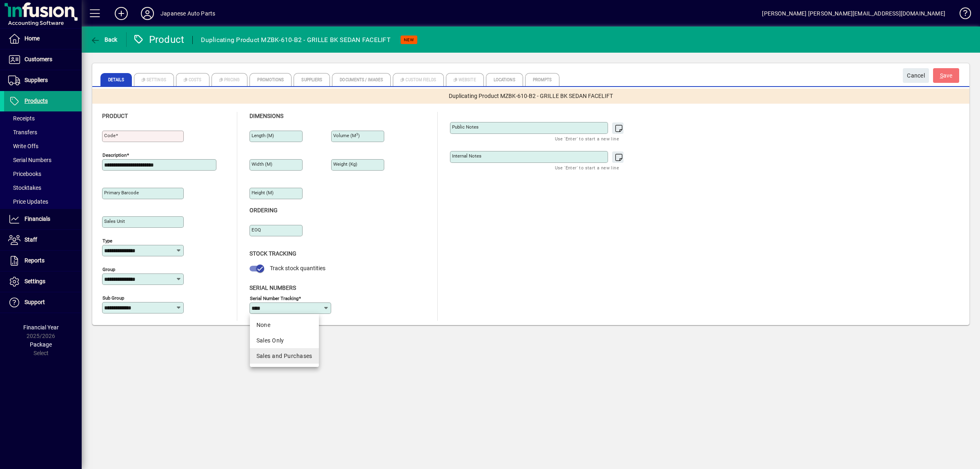 This screenshot has height=469, width=980. What do you see at coordinates (284, 325) in the screenshot?
I see `mat-option: None` at bounding box center [284, 325].